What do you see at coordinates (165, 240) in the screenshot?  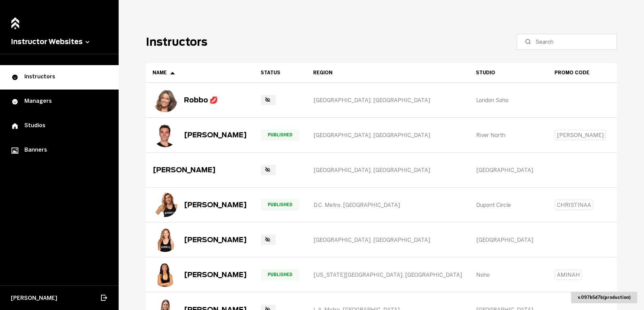 I see `img: Pam Aldridge` at bounding box center [165, 240].